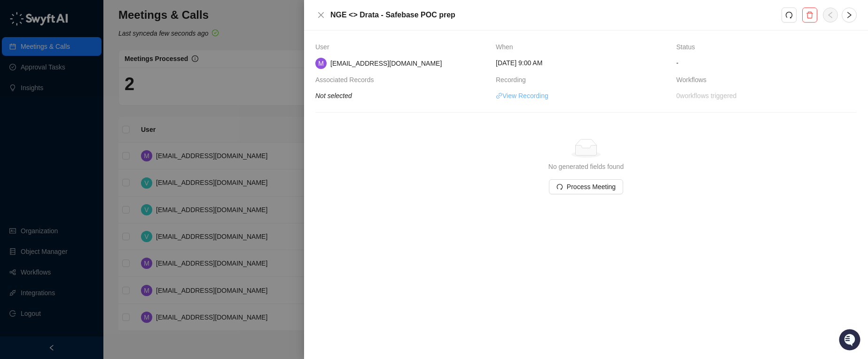 This screenshot has width=868, height=359. I want to click on img: Swyft AI, so click(19, 19).